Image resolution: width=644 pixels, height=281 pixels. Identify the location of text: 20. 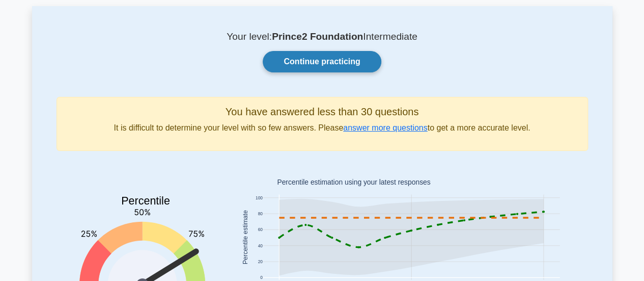
(260, 262).